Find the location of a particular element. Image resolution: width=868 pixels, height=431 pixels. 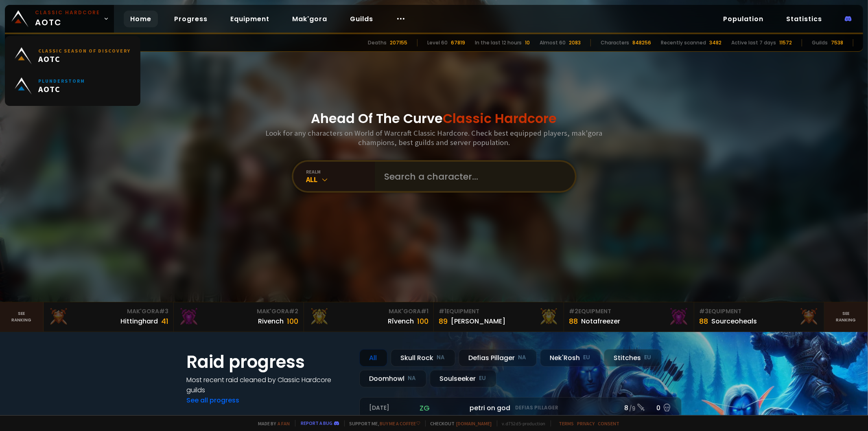

a: Classic Season of DiscoveryAOTC is located at coordinates (73, 56).